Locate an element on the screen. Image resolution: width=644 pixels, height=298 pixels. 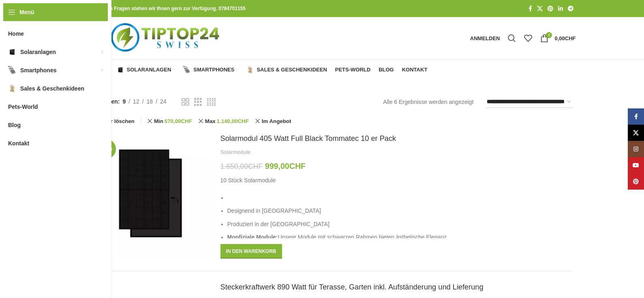
a: Suche is located at coordinates (512, 38).